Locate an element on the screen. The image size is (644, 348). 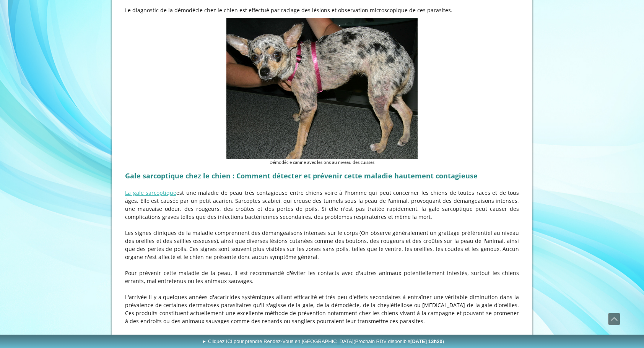
strong: Gale sarcoptique chez le chien : Comment détecter et prévenir cette maladie hautement contagieuse is located at coordinates (301, 176).